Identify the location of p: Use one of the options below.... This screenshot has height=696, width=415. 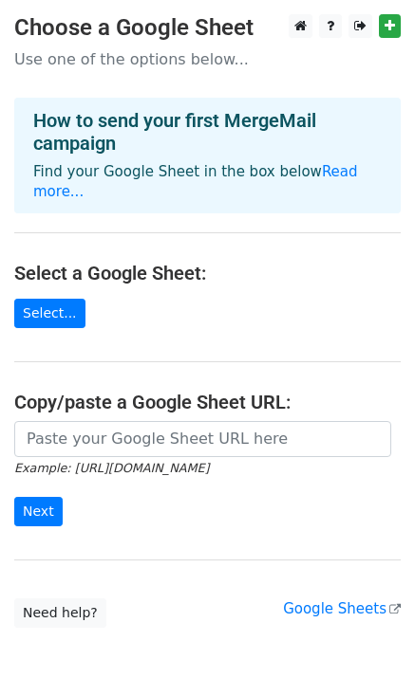
(207, 59).